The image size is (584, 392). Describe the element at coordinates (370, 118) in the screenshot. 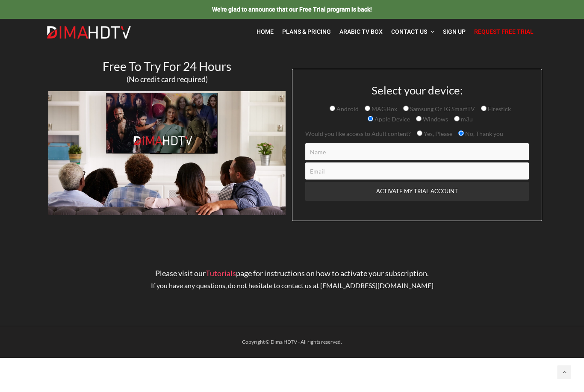

I see `input: Apple Device` at that location.